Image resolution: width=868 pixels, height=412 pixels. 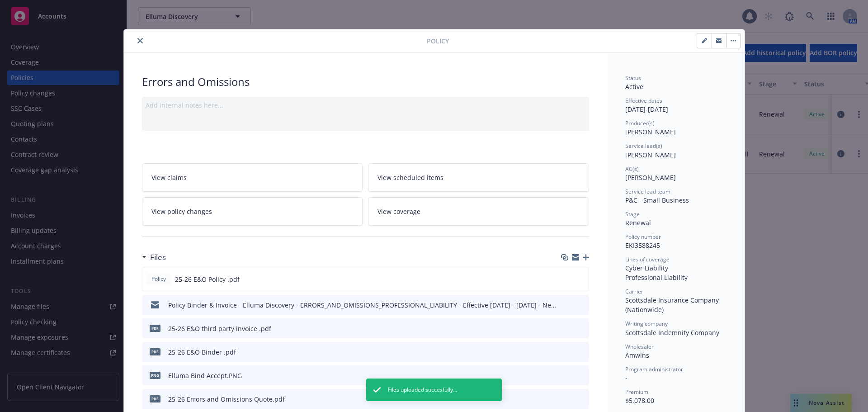 I want to click on div: 25-26 E&O third party invoice .pdf, so click(x=219, y=328).